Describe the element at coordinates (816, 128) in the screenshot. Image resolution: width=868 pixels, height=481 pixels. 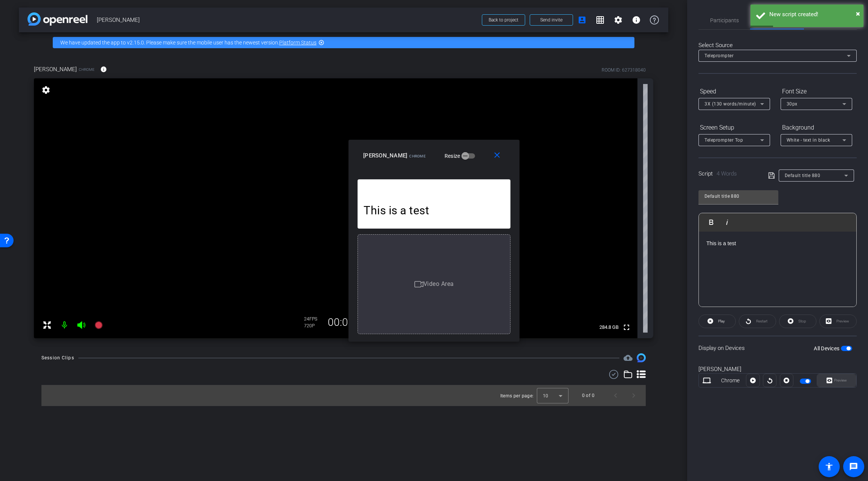
I see `div: Background` at that location.